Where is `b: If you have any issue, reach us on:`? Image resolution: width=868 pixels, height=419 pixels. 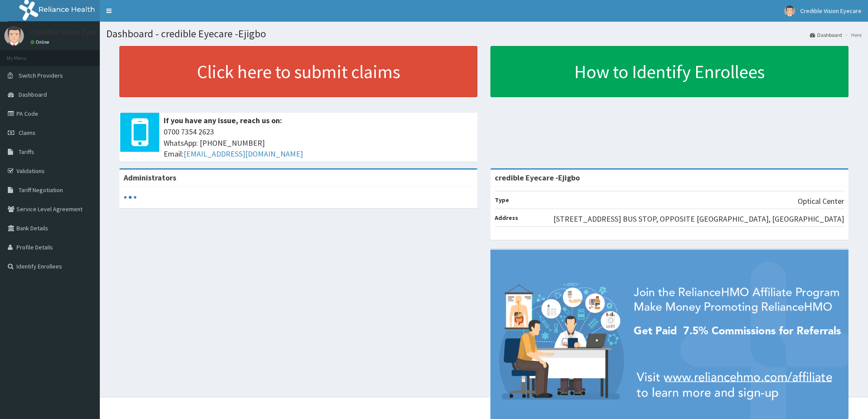 b: If you have any issue, reach us on: is located at coordinates (223, 120).